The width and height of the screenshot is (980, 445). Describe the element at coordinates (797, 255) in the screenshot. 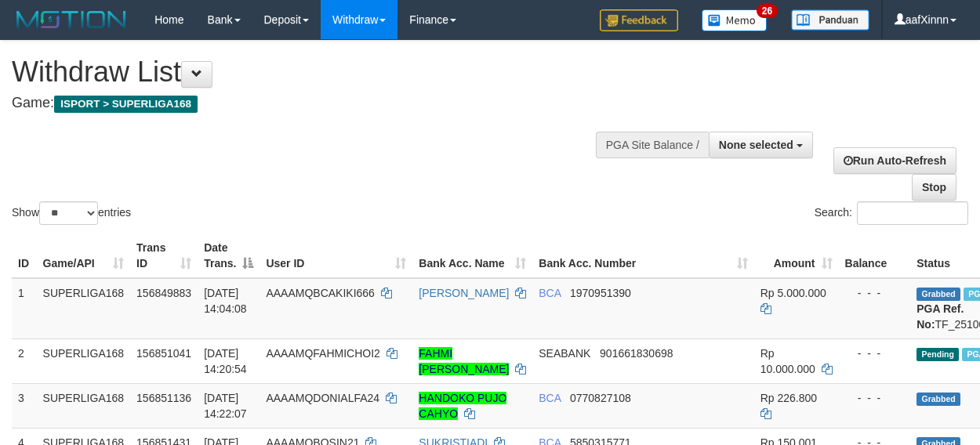

I see `th: Amount: activate to sort column ascending` at that location.